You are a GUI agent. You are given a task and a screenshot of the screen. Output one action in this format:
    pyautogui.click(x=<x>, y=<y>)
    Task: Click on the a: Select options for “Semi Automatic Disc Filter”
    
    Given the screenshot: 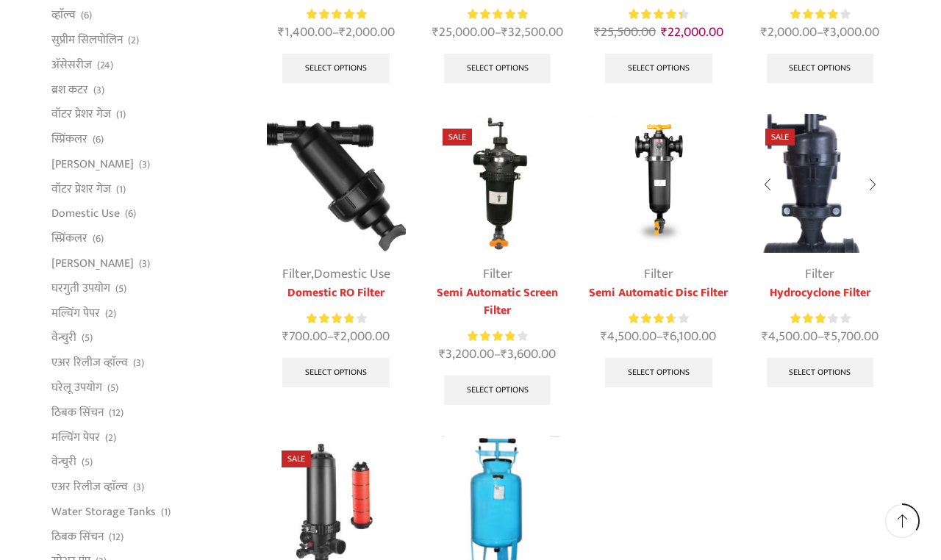 What is the action you would take?
    pyautogui.click(x=659, y=373)
    